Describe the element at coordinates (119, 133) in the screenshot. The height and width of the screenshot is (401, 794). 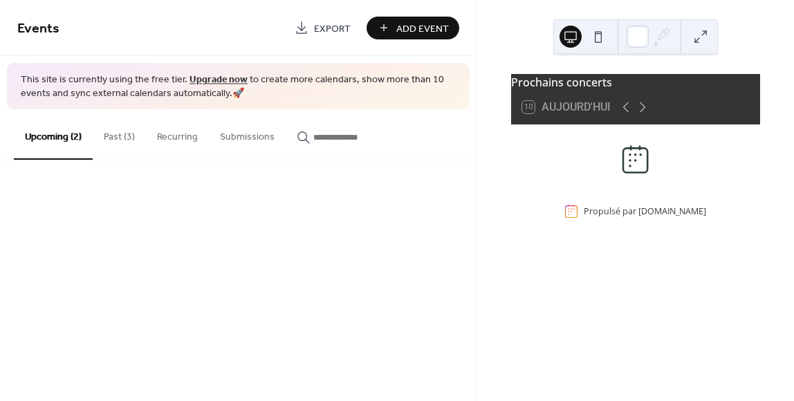
I see `button: Past (3)` at that location.